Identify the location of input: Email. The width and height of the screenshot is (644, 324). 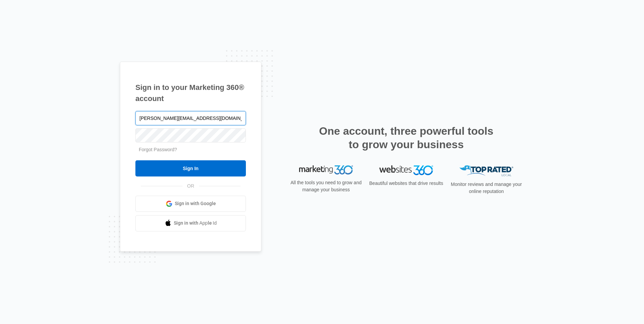
(190, 118).